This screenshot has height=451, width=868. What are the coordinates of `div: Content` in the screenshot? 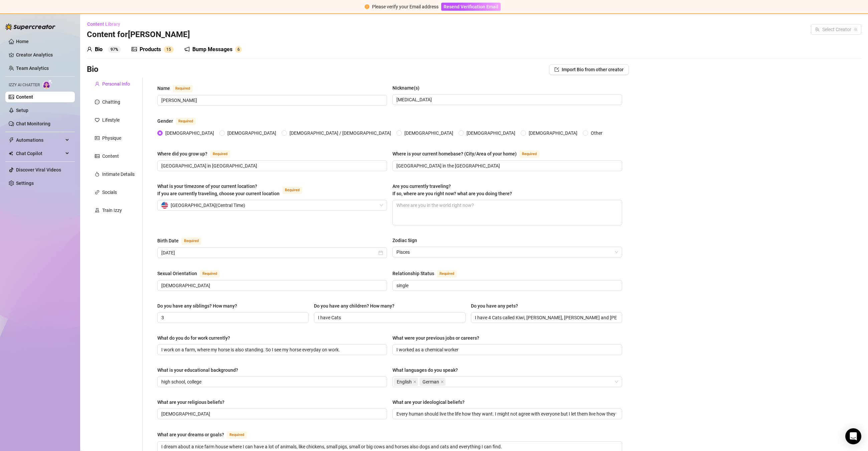 It's located at (110, 156).